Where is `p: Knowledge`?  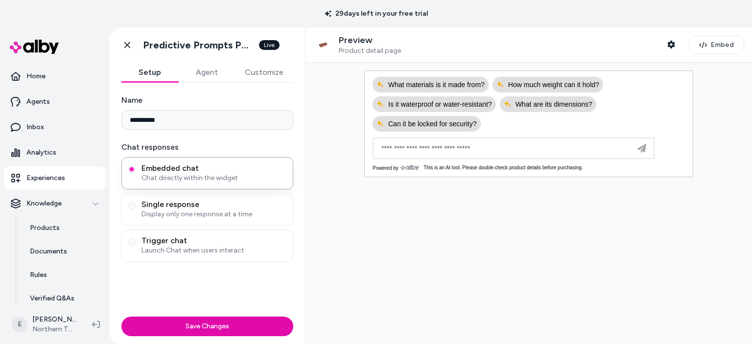
p: Knowledge is located at coordinates (44, 204).